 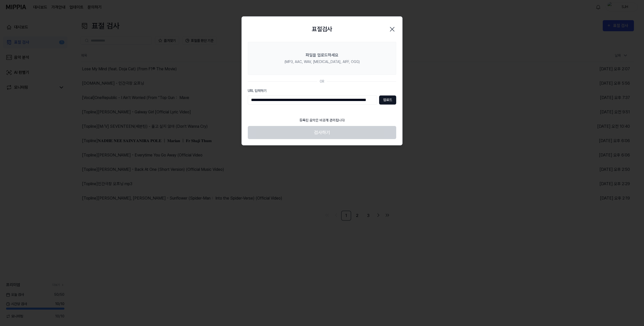 What do you see at coordinates (322, 81) in the screenshot?
I see `div: OR` at bounding box center [322, 81].